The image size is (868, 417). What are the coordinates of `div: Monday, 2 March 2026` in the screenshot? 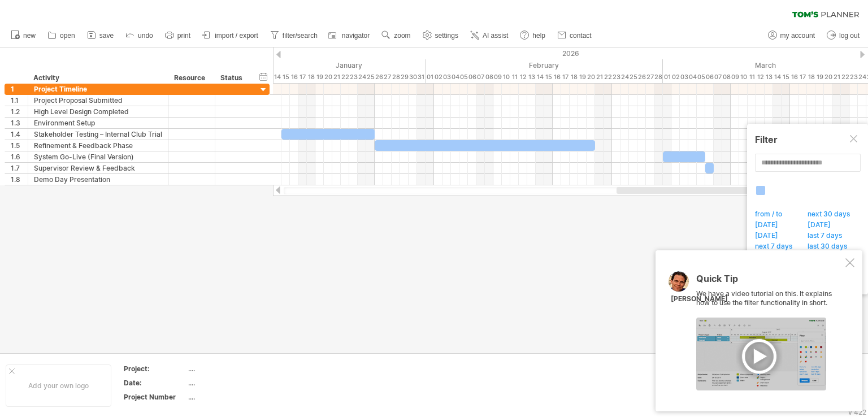 It's located at (675, 77).